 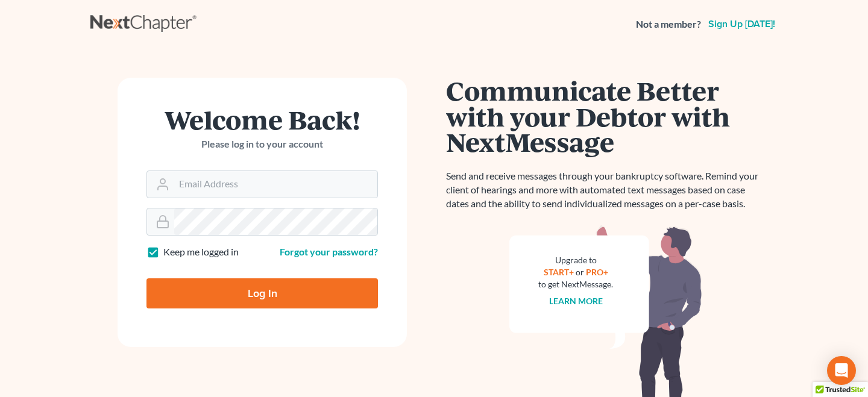 I want to click on div: Open Intercom Messenger, so click(x=841, y=371).